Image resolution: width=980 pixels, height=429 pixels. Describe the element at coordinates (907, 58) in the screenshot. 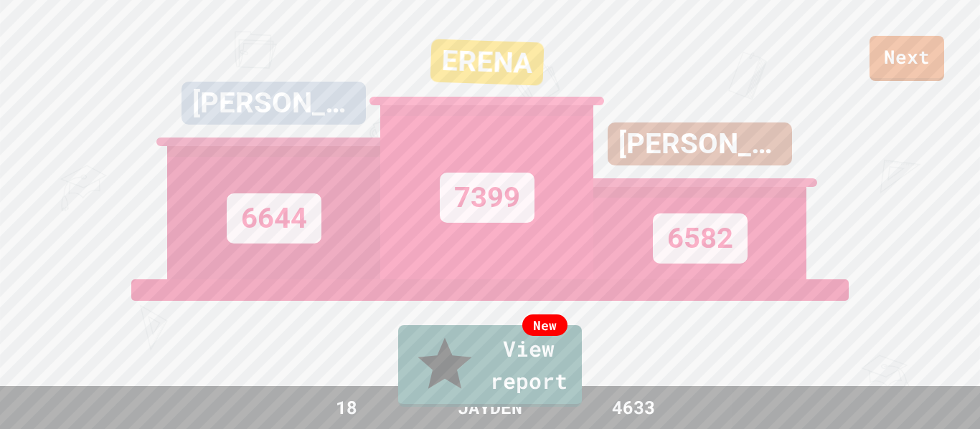

I see `a: Next` at that location.